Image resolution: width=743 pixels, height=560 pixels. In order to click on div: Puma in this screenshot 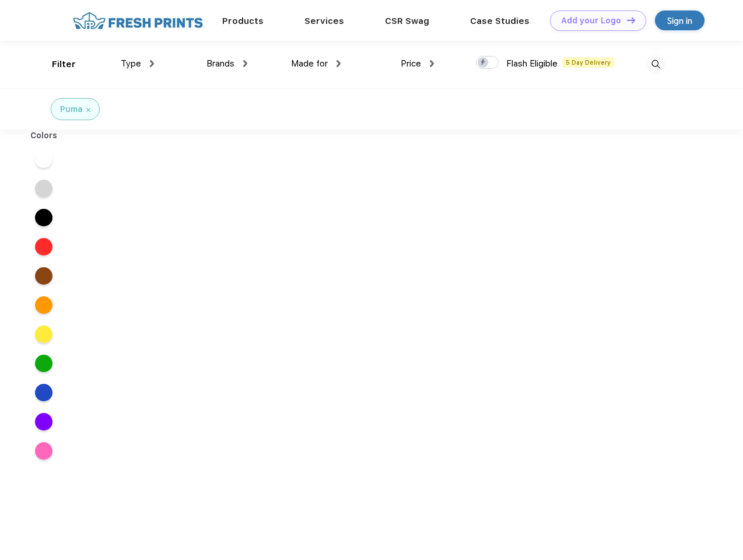, I will do `click(71, 109)`.